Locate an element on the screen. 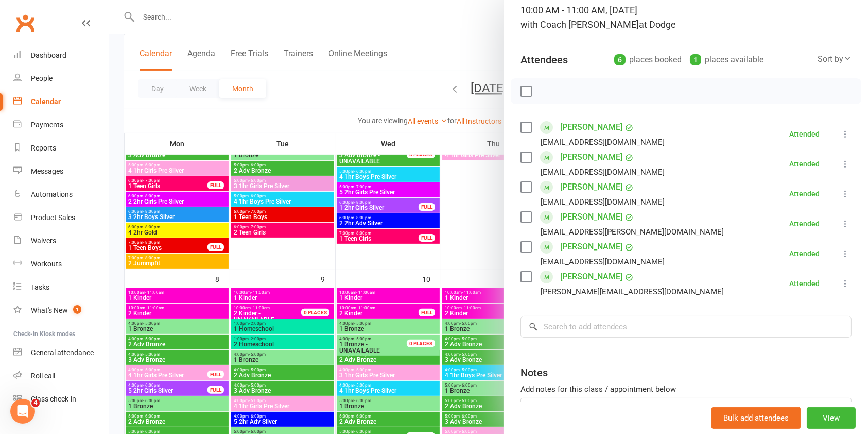 This screenshot has height=434, width=868. div: Tasks is located at coordinates (40, 287).